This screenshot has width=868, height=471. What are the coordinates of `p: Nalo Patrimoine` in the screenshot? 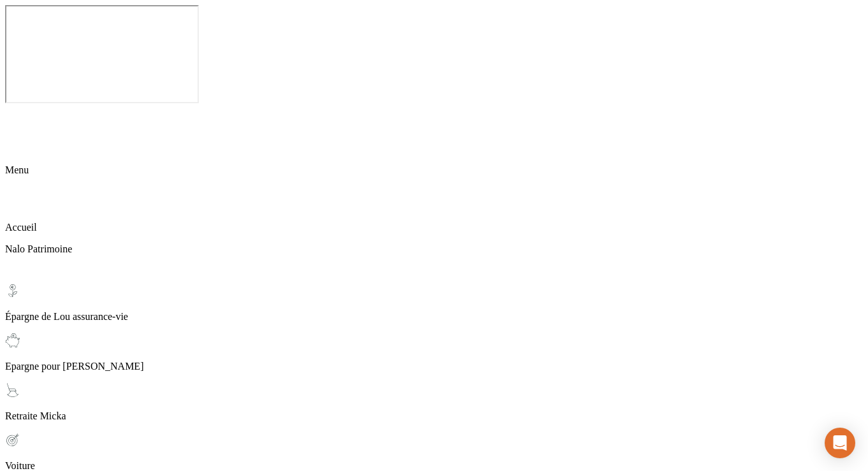 It's located at (434, 249).